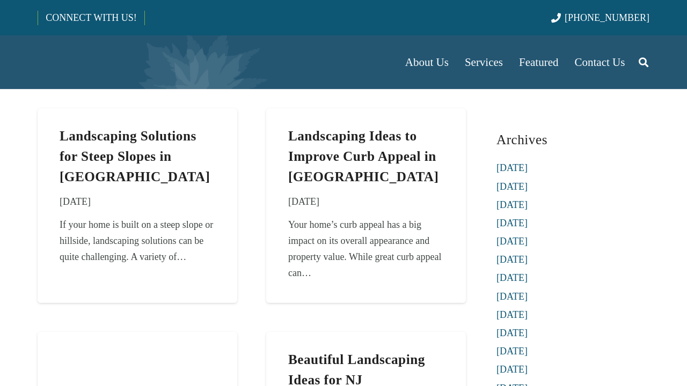  I want to click on time: 27 July 2015 at 10:25:26 America/New_York, so click(304, 202).